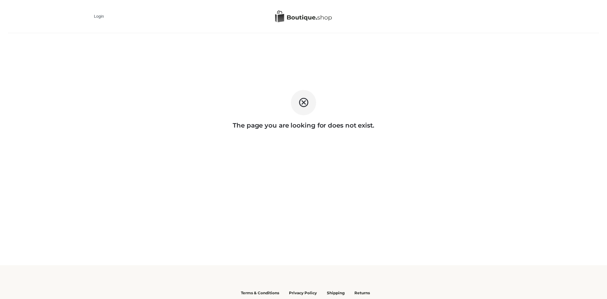  I want to click on span: Shipping, so click(336, 293).